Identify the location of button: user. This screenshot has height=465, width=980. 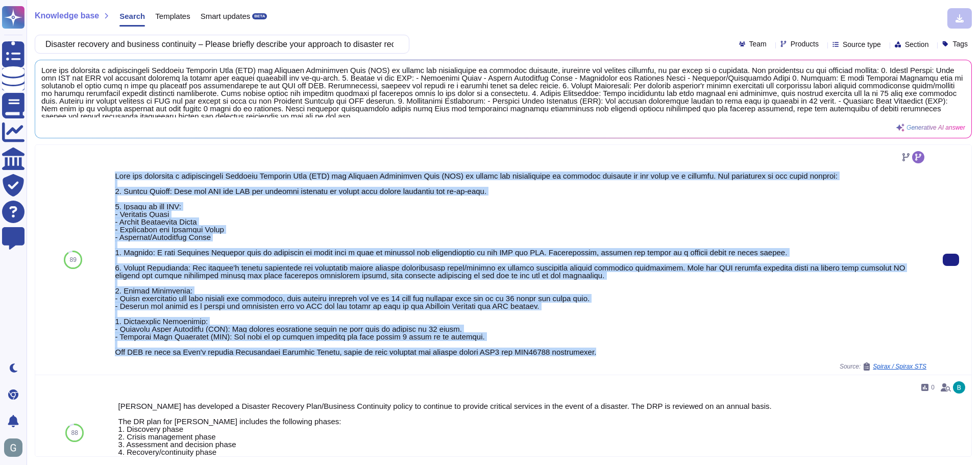
(16, 447).